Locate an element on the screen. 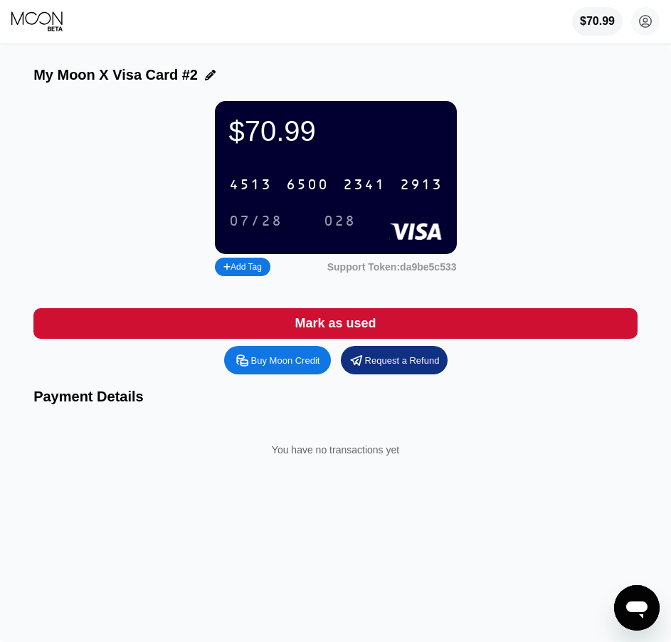 The image size is (671, 642). div: 028 is located at coordinates (339, 221).